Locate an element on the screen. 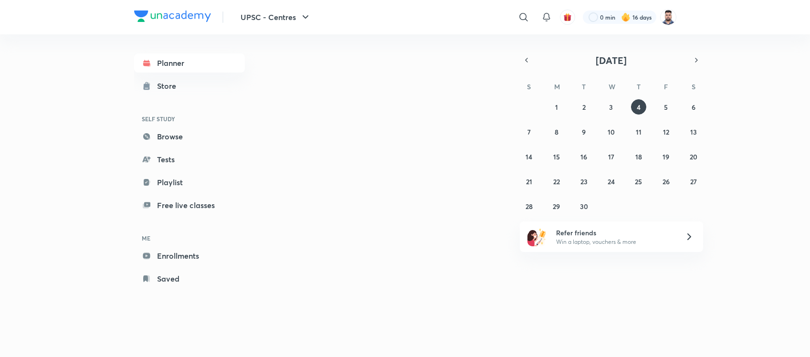 The height and width of the screenshot is (357, 810). img: streak is located at coordinates (626, 17).